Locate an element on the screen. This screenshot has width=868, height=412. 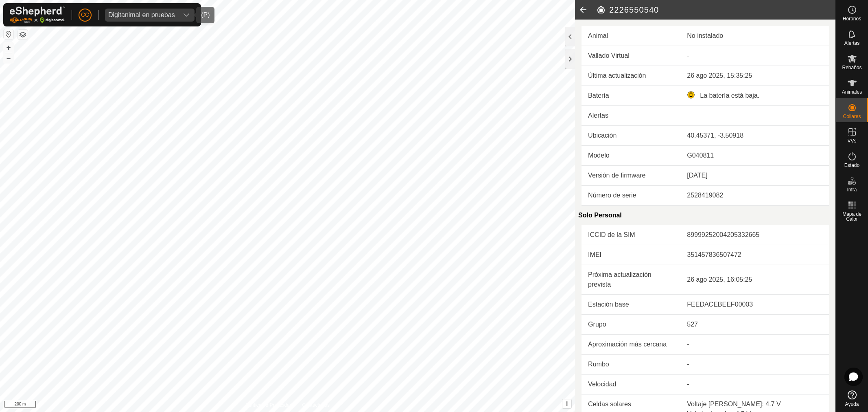
span: Ayuda is located at coordinates (852, 404).